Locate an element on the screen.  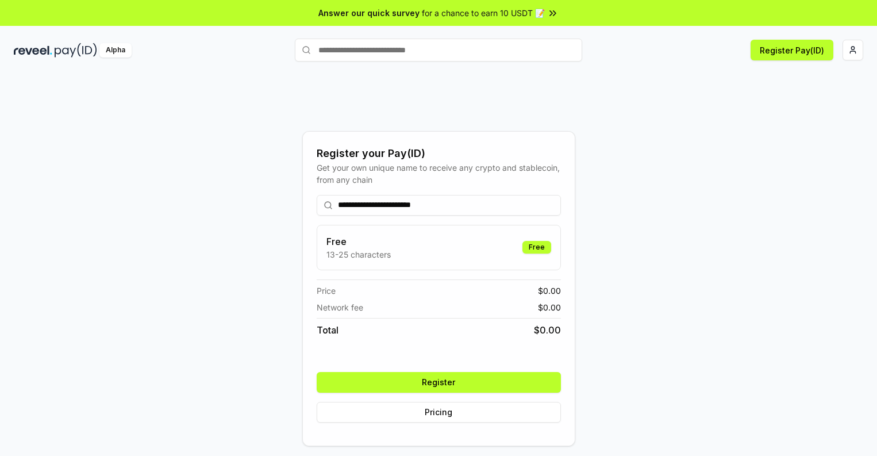
span: Total is located at coordinates (327, 330).